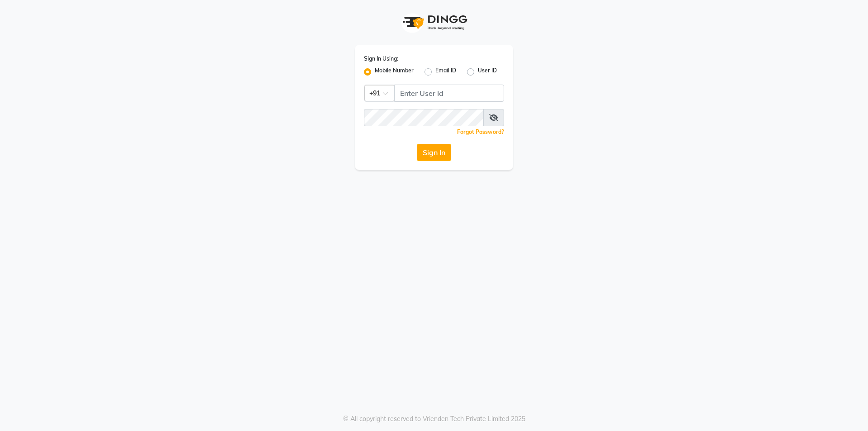  I want to click on img: logo1.svg, so click(434, 22).